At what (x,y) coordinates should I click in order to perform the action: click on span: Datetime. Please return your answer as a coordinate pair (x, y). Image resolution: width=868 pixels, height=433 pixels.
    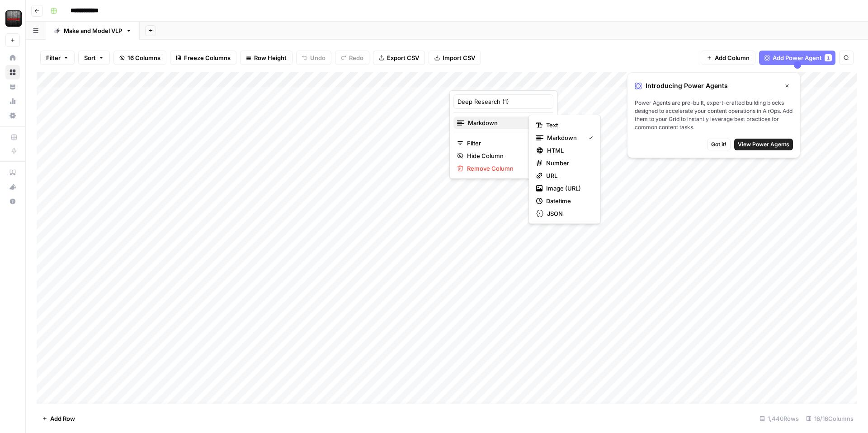
    Looking at the image, I should click on (568, 201).